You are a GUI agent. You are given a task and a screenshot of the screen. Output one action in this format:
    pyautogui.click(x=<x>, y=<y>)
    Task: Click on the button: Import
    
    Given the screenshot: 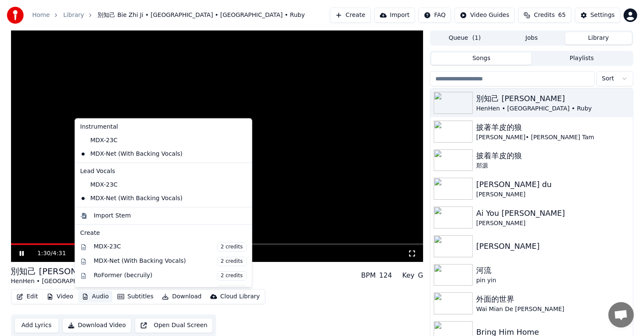 What is the action you would take?
    pyautogui.click(x=394, y=15)
    